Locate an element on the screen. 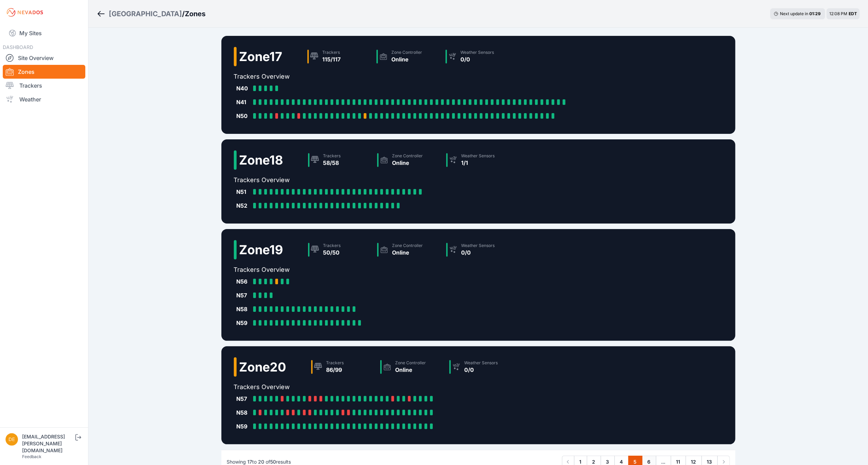 The height and width of the screenshot is (465, 868). a: Trackers58/58 is located at coordinates (340, 160).